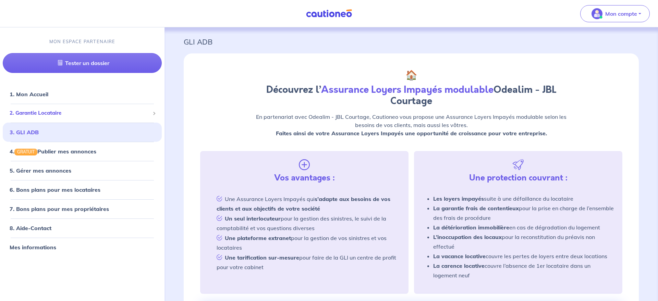 The height and width of the screenshot is (301, 658). What do you see at coordinates (411, 42) in the screenshot?
I see `p: GLI ADB` at bounding box center [411, 42].